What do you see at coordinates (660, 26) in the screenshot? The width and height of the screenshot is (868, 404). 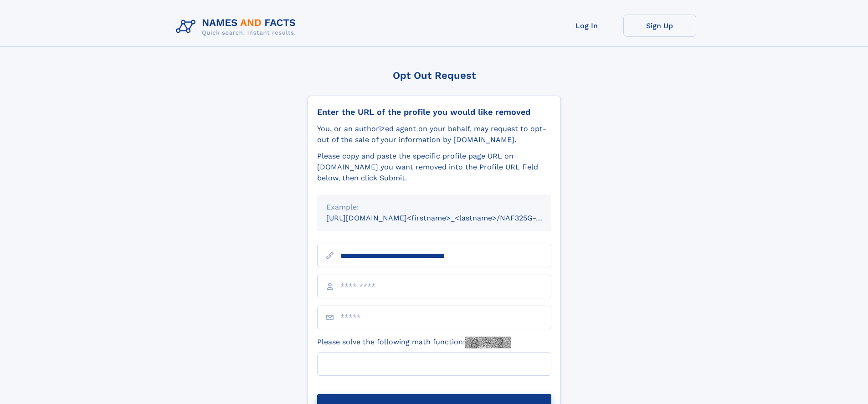 I see `a: Sign Up` at bounding box center [660, 26].